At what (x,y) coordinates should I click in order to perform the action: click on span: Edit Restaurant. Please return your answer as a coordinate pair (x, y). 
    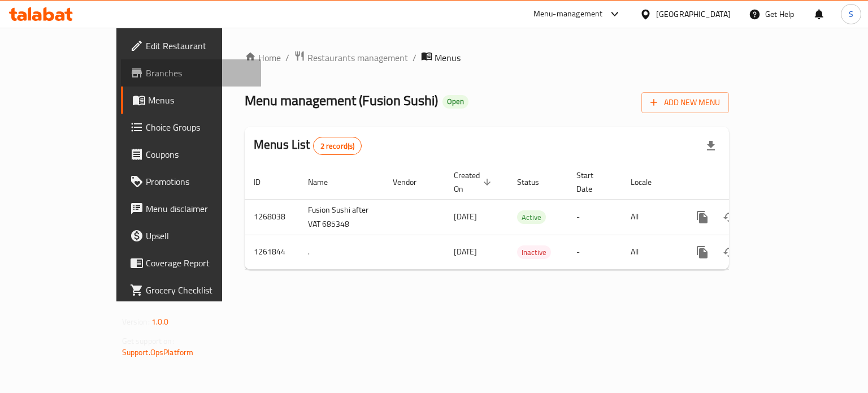
    Looking at the image, I should click on (199, 46).